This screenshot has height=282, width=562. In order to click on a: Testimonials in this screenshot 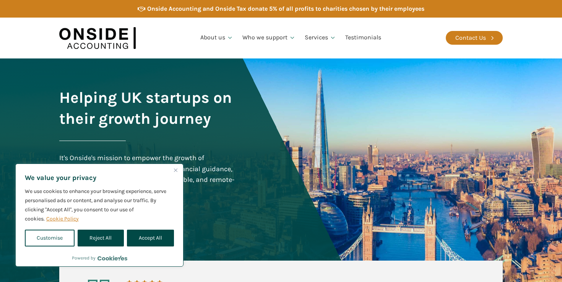, I will do `click(363, 38)`.